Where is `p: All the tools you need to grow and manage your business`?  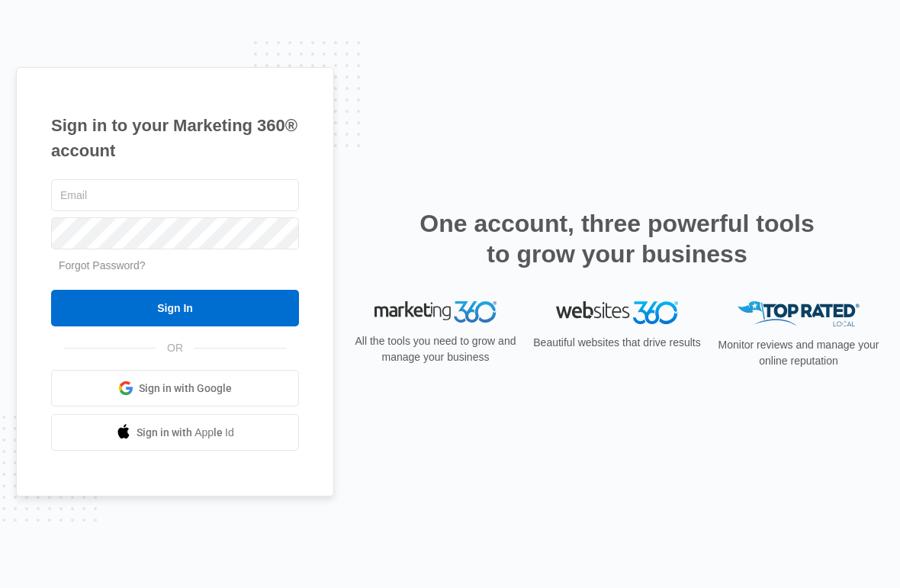
p: All the tools you need to grow and manage your business is located at coordinates (436, 349).